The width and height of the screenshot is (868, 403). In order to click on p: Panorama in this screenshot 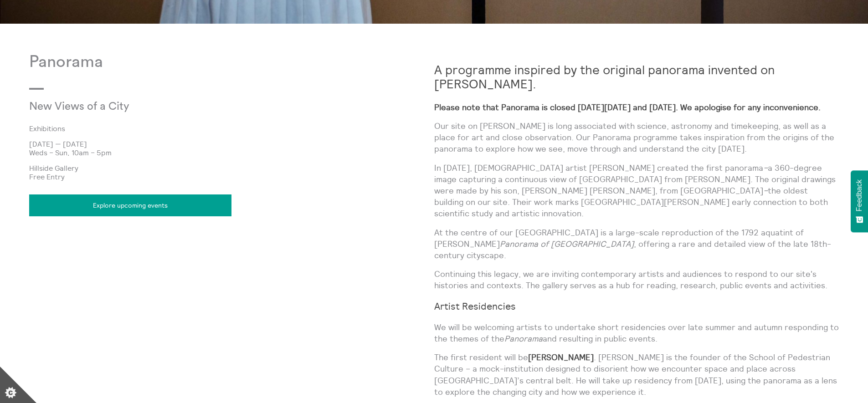, I will do `click(231, 62)`.